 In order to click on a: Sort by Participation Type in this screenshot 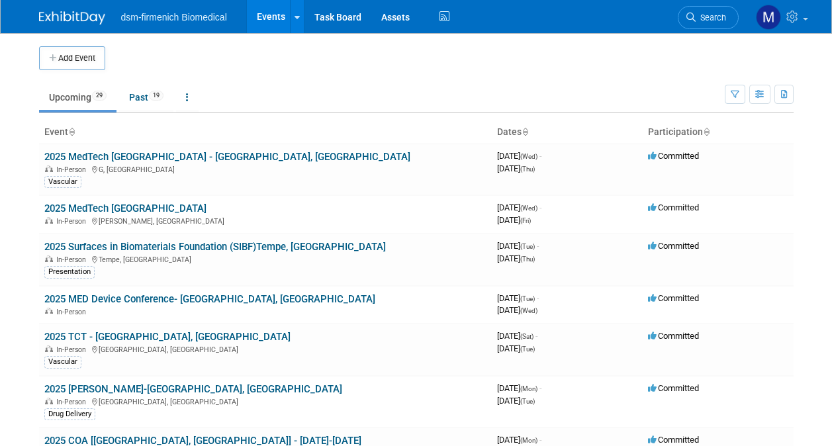, I will do `click(706, 132)`.